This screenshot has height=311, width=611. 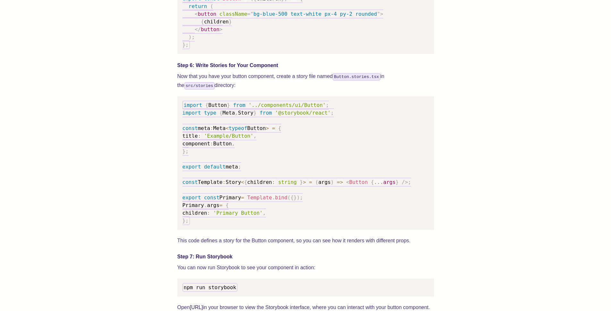 I want to click on span: bind, so click(x=281, y=197).